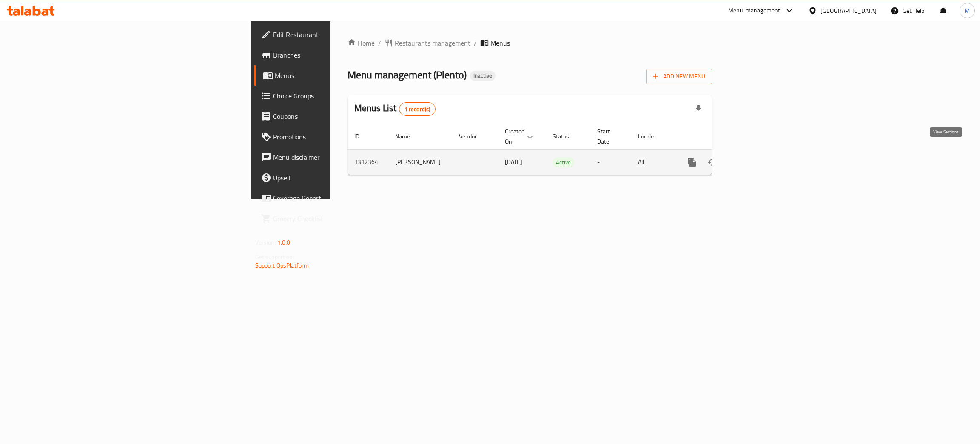  Describe the element at coordinates (754, 11) in the screenshot. I see `div: Menu-management` at that location.